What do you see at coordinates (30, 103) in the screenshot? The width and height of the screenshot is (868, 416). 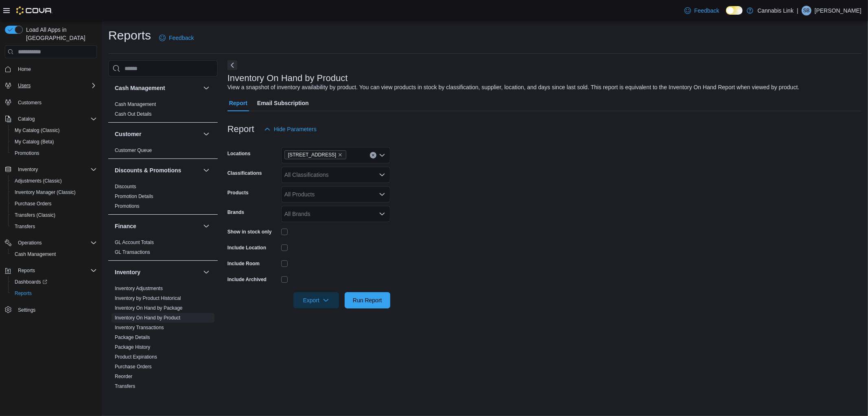 I see `a: Customers` at bounding box center [30, 103].